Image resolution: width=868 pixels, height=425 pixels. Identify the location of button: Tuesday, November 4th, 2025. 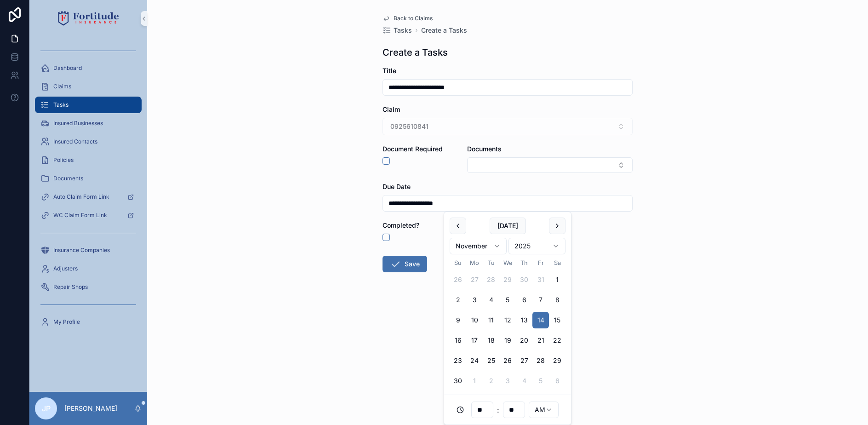
(491, 300).